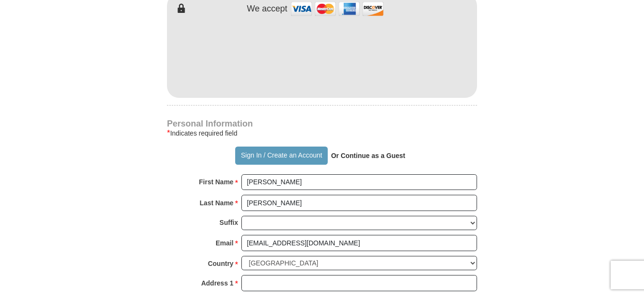 This screenshot has height=296, width=644. I want to click on strong: First Name, so click(216, 182).